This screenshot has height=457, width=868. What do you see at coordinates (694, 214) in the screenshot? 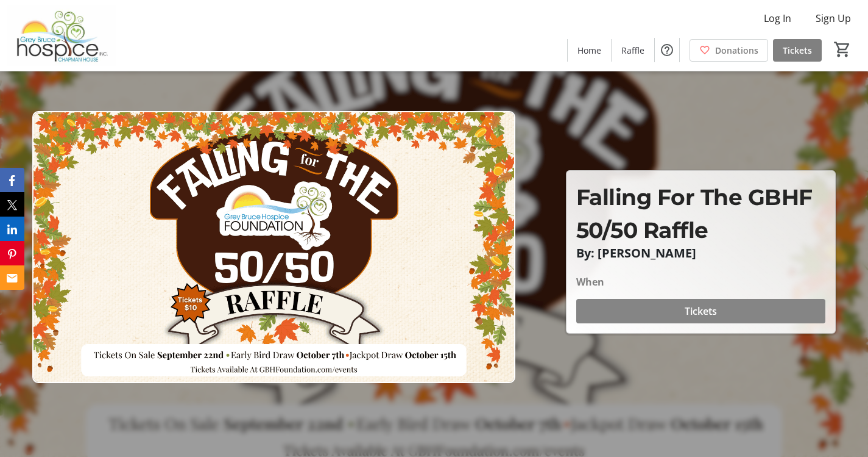
I see `span: Falling For The GBHF 50/50 Raffle` at bounding box center [694, 214].